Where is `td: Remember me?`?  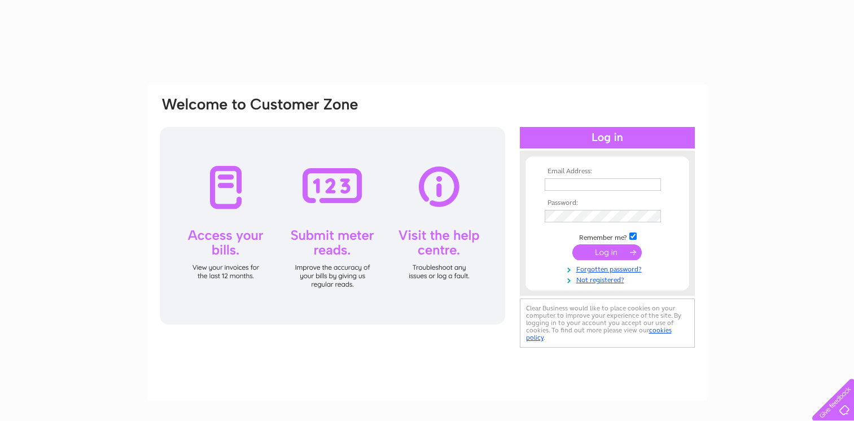
td: Remember me? is located at coordinates (607, 236).